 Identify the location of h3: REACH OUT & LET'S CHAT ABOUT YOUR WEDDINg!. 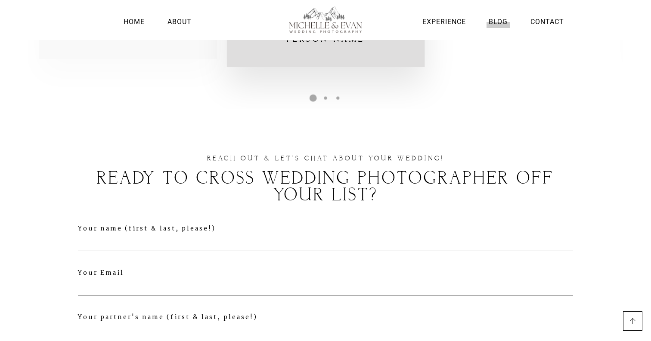
(325, 158).